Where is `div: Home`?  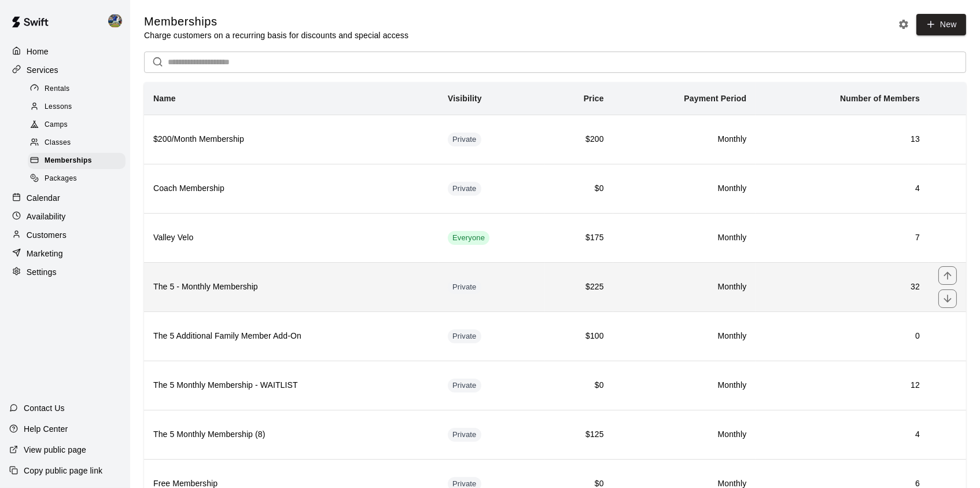
div: Home is located at coordinates (65, 52).